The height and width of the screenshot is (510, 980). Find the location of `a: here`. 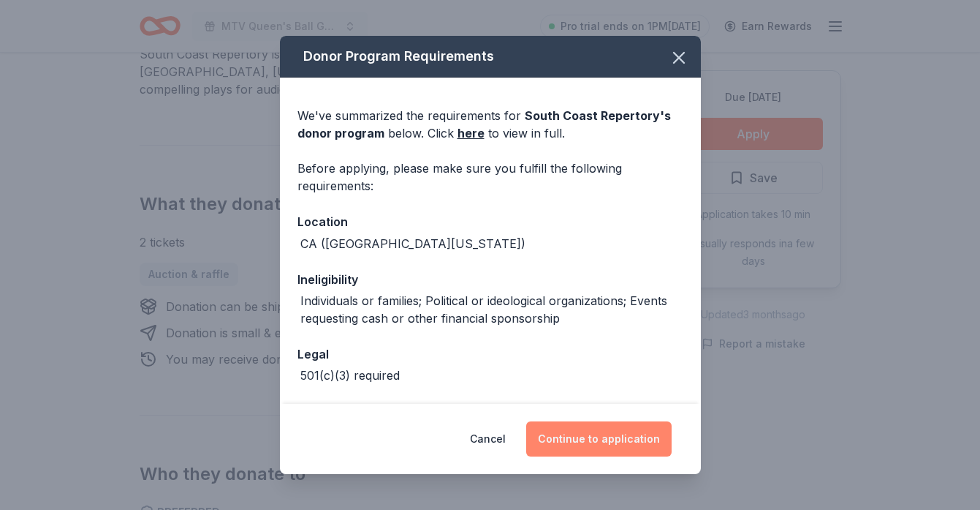

a: here is located at coordinates (471, 133).